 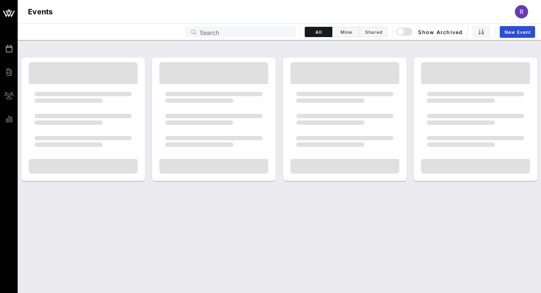 What do you see at coordinates (373, 32) in the screenshot?
I see `span: Shared` at bounding box center [373, 32].